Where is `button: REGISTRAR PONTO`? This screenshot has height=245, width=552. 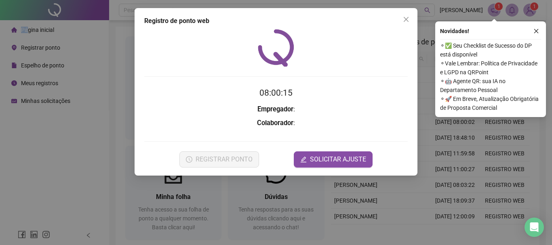 button: REGISTRAR PONTO is located at coordinates (219, 160).